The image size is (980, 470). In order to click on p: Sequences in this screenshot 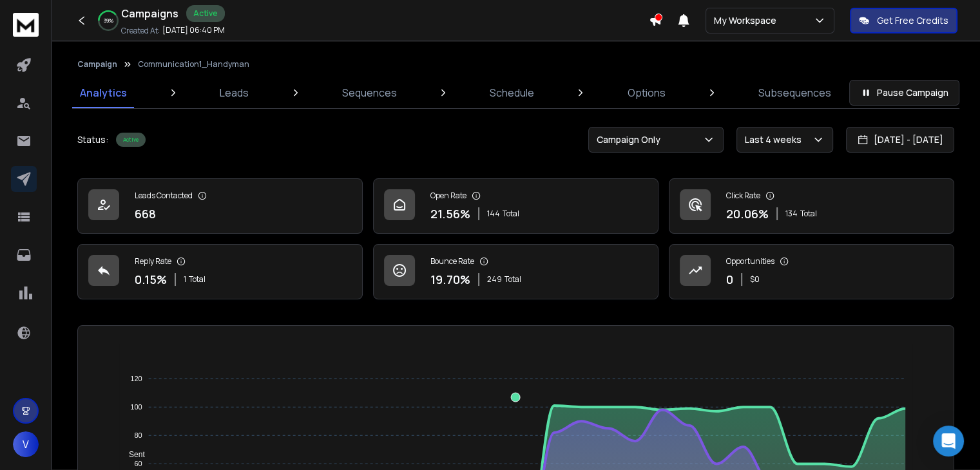, I will do `click(369, 93)`.